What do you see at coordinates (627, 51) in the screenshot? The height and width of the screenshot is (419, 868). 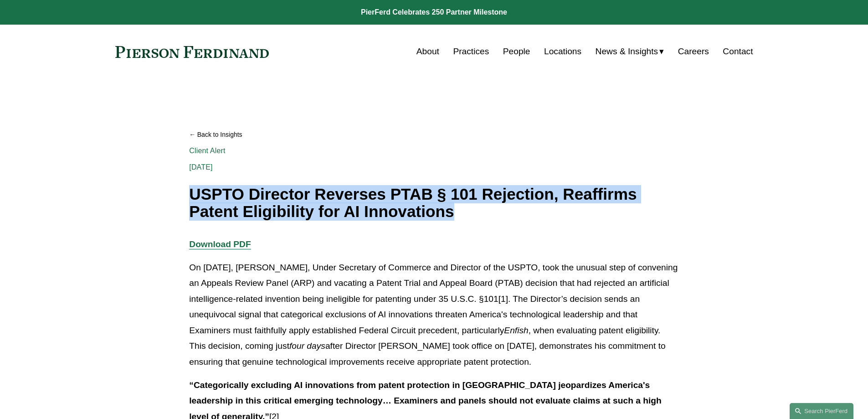 I see `span: News & Insights` at bounding box center [627, 51].